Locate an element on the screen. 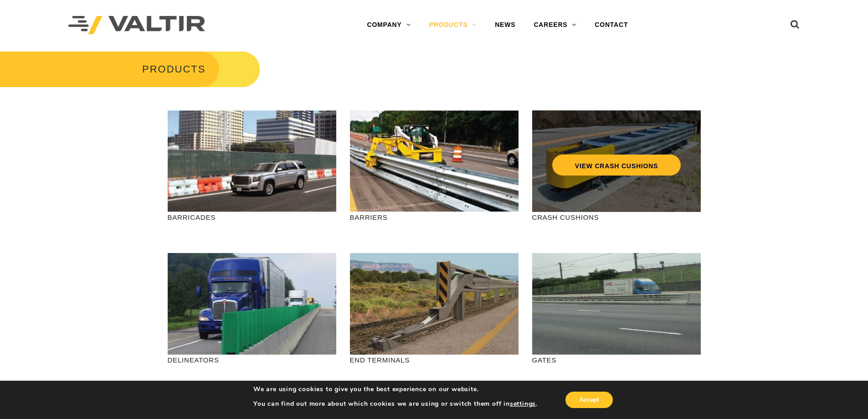  p: BARRICADES is located at coordinates (252, 217).